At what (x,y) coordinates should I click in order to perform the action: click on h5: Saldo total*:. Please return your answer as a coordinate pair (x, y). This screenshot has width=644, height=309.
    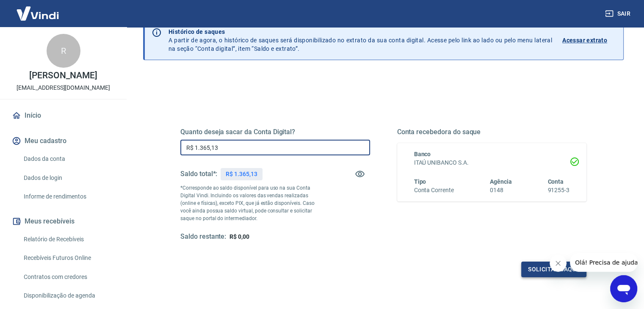
    Looking at the image, I should click on (199, 174).